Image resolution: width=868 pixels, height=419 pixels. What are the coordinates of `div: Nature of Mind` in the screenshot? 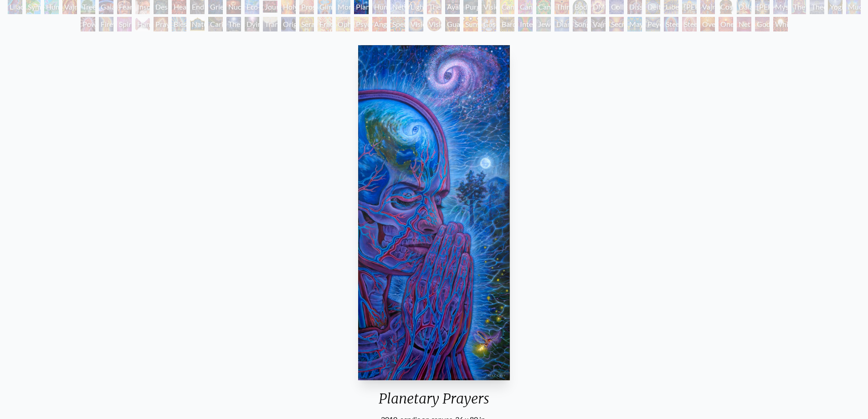 It's located at (197, 24).